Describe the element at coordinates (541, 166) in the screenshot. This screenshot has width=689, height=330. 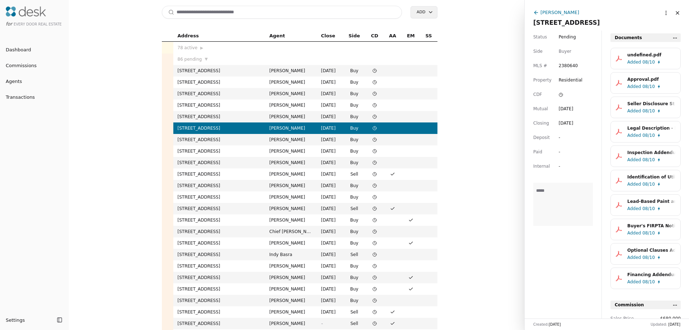
I see `span: Internal` at that location.